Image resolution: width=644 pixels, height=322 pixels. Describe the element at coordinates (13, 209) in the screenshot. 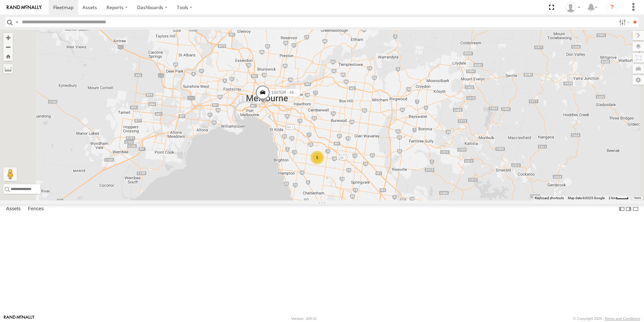

I see `label: Assets` at that location.